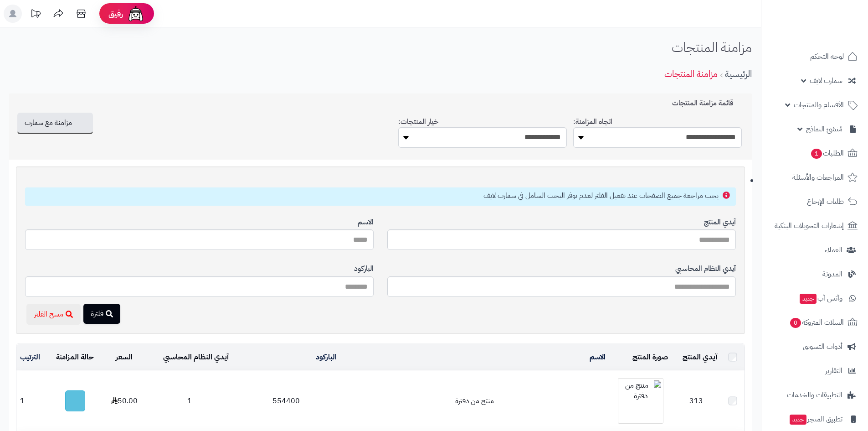 The width and height of the screenshot is (868, 431). What do you see at coordinates (815, 395) in the screenshot?
I see `a: التطبيقات والخدمات` at bounding box center [815, 395].